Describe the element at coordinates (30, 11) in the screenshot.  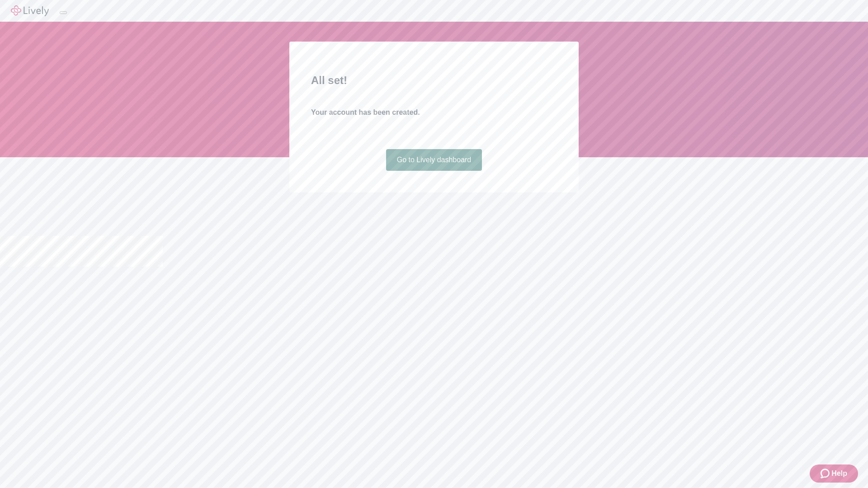
I see `img: Lively` at that location.